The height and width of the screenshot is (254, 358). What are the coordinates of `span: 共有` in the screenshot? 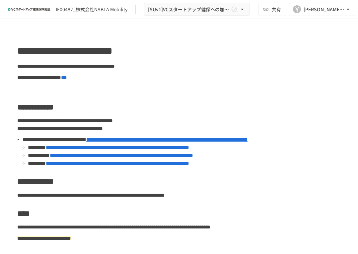 It's located at (277, 9).